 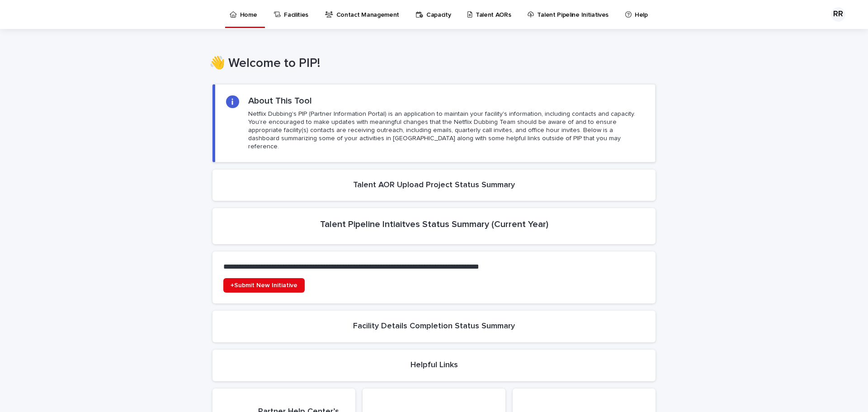 What do you see at coordinates (434, 365) in the screenshot?
I see `h2: Helpful Links` at bounding box center [434, 365].